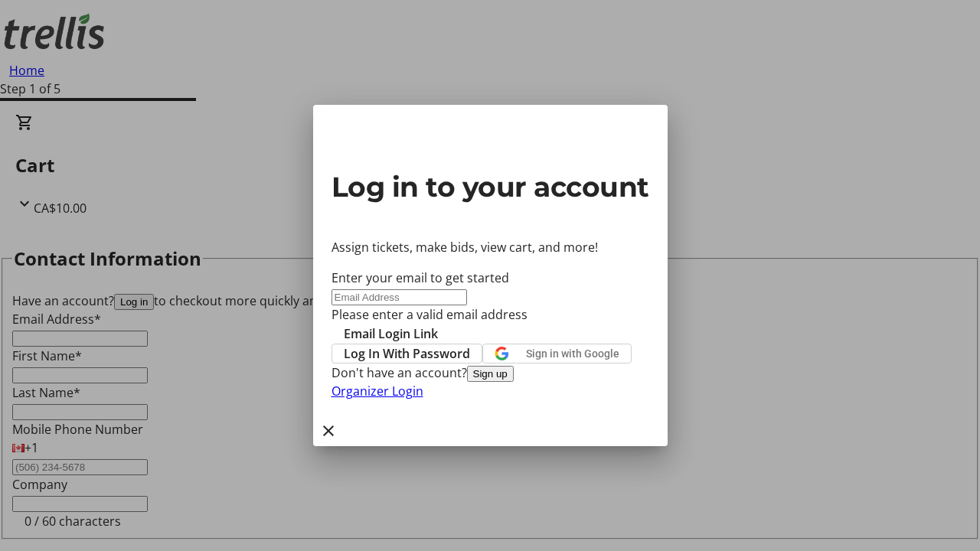 The height and width of the screenshot is (551, 980). What do you see at coordinates (490, 315) in the screenshot?
I see `tr-error: Please enter a valid email address` at bounding box center [490, 315].